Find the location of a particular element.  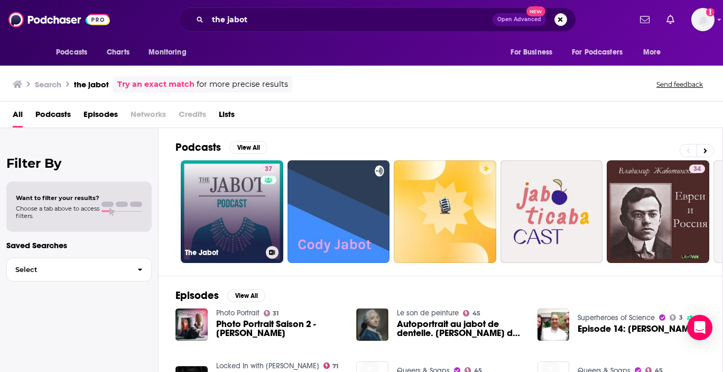

a: 31 is located at coordinates (271, 313).